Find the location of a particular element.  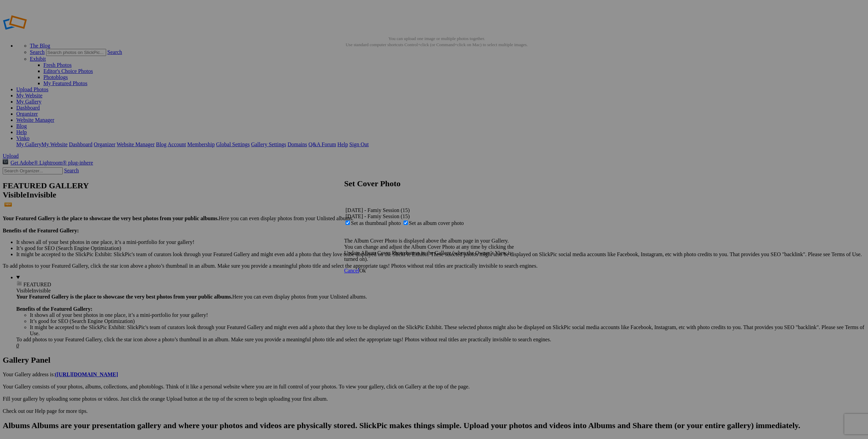

span: Cancel is located at coordinates (352, 271).